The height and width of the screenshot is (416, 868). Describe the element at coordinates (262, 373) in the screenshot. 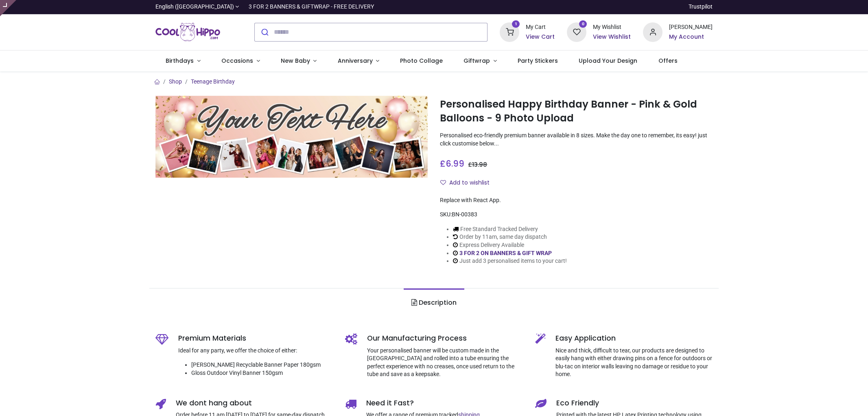

I see `li: Gloss Outdoor Vinyl Banner 150gsm` at that location.